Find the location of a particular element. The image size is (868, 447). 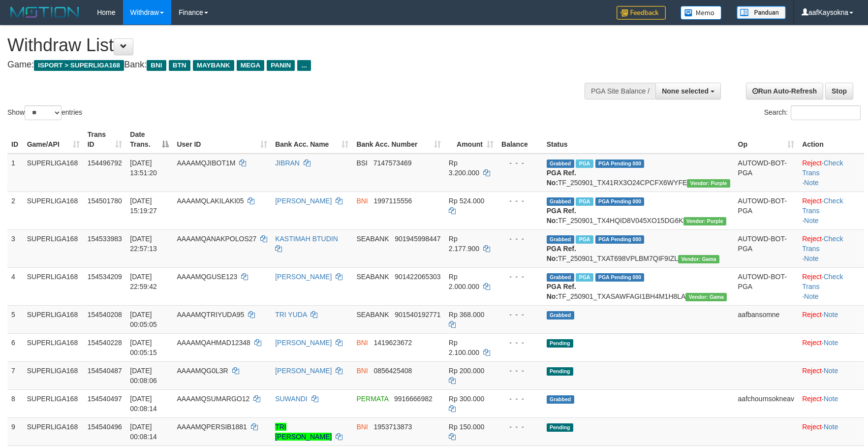

td: TF_250901_TX41RX3O24CPCFX6WYFE is located at coordinates (638, 173).